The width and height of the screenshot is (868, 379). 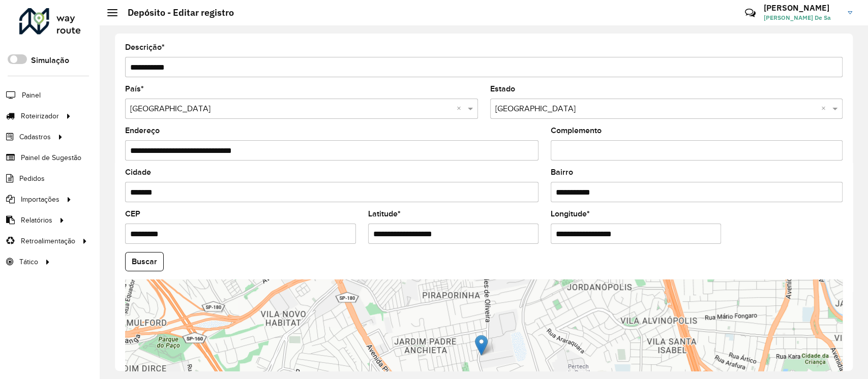 What do you see at coordinates (135, 89) in the screenshot?
I see `label: País` at bounding box center [135, 89].